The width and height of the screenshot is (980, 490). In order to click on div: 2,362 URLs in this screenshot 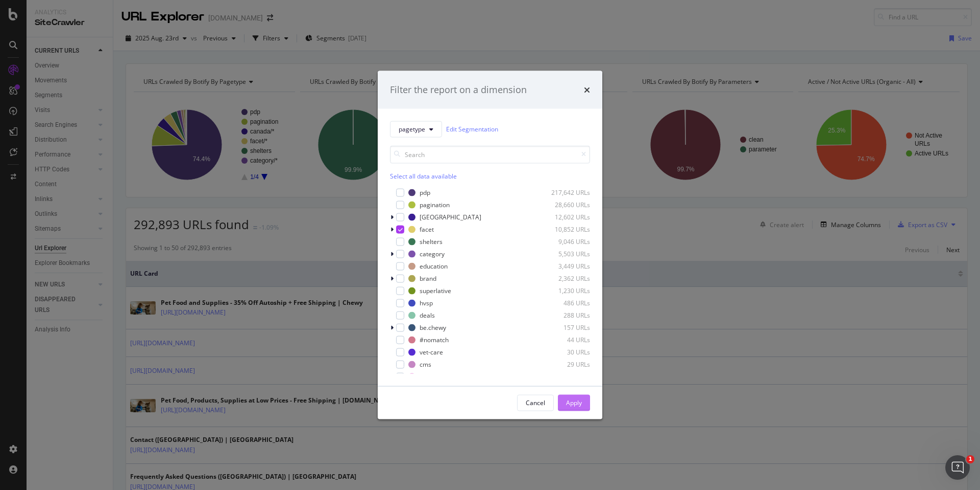, I will do `click(566, 278)`.